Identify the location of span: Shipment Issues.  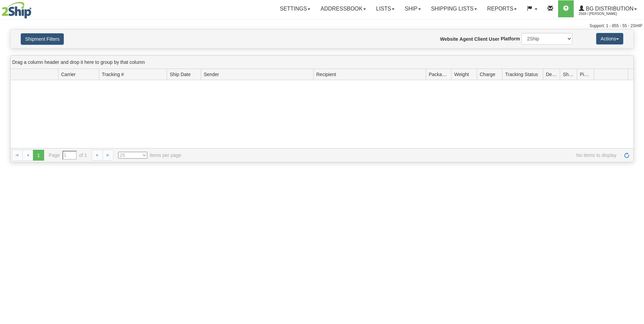
(568, 74).